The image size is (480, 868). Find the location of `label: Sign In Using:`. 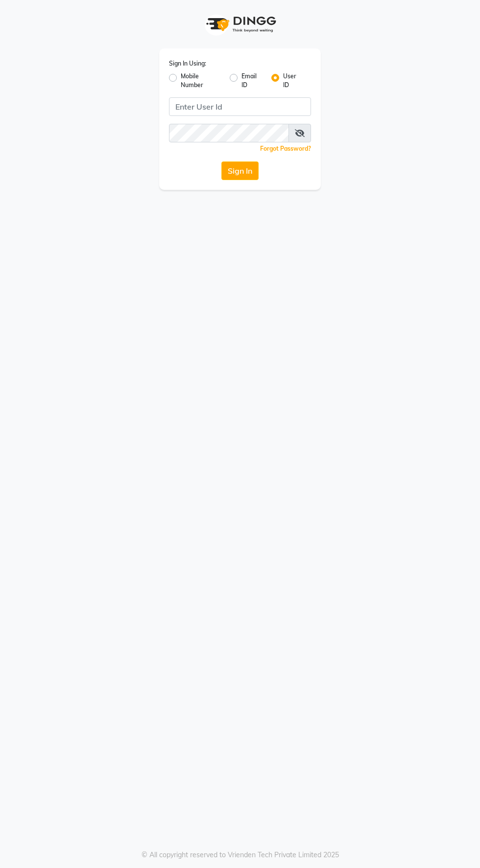

label: Sign In Using: is located at coordinates (187, 63).